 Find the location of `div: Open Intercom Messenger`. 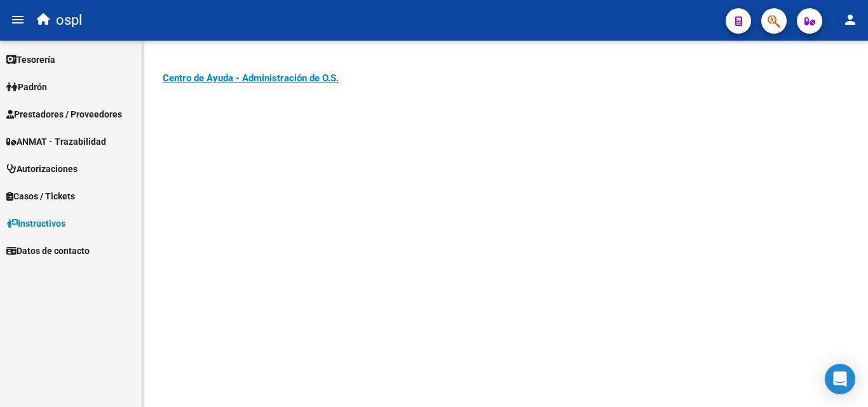

div: Open Intercom Messenger is located at coordinates (840, 379).